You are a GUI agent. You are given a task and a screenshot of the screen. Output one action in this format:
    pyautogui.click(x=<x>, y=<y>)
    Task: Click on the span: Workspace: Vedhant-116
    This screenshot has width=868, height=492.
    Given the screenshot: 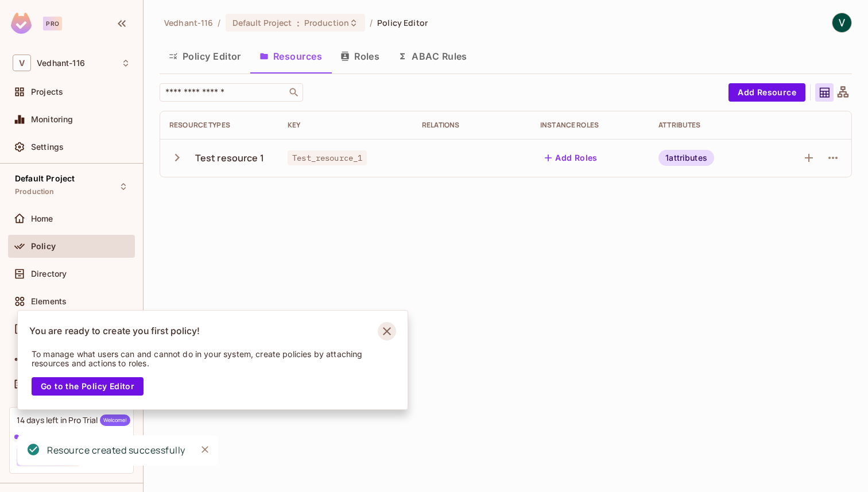 What is the action you would take?
    pyautogui.click(x=61, y=63)
    